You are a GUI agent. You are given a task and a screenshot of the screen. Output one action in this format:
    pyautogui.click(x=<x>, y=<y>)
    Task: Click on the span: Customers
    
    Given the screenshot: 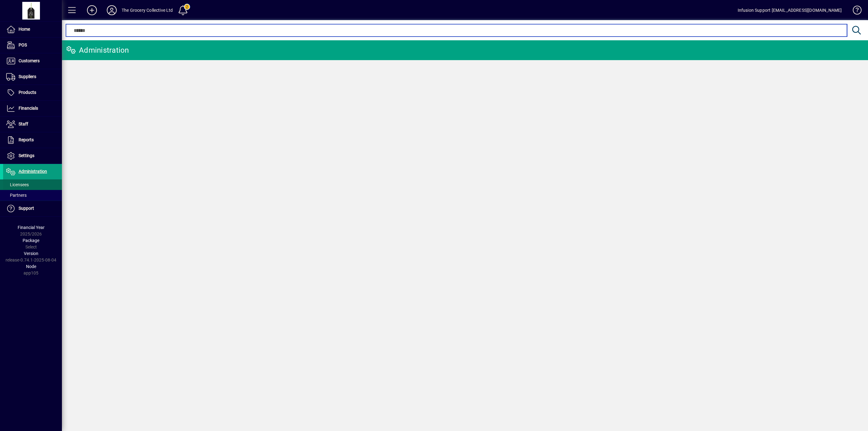 What is the action you would take?
    pyautogui.click(x=30, y=61)
    